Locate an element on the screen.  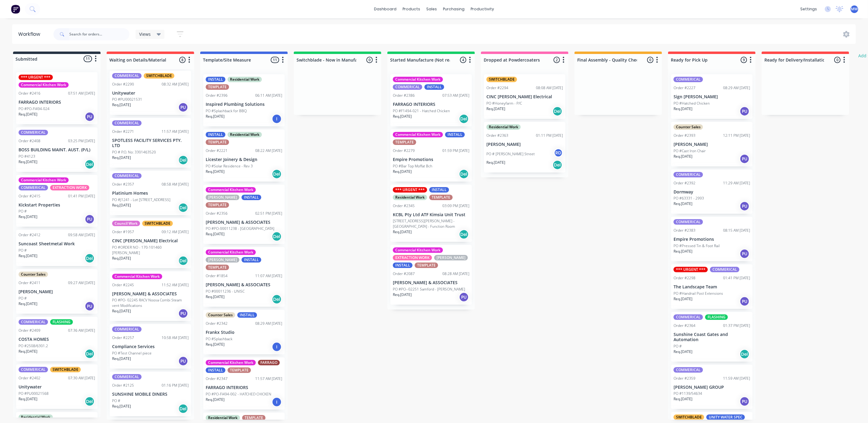
p: SPOTLESS FACILITY SERVICES PTY. LTD is located at coordinates (150, 143).